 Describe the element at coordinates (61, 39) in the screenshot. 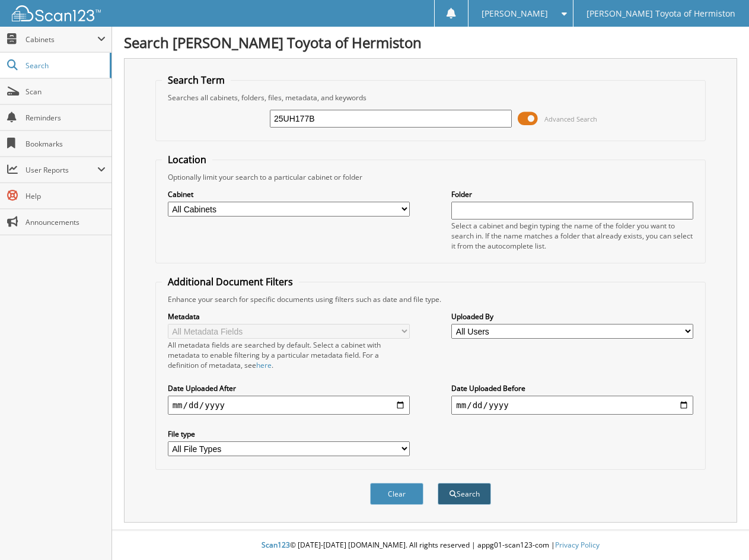

I see `span: Cabinets` at that location.